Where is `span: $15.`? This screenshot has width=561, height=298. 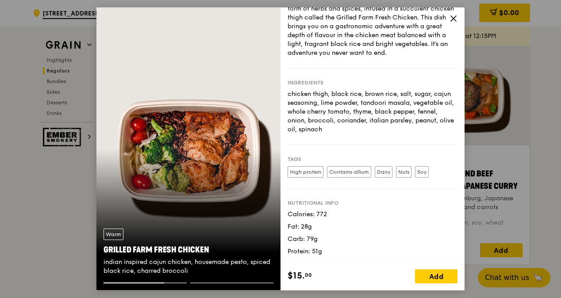
span: $15. is located at coordinates (296, 276).